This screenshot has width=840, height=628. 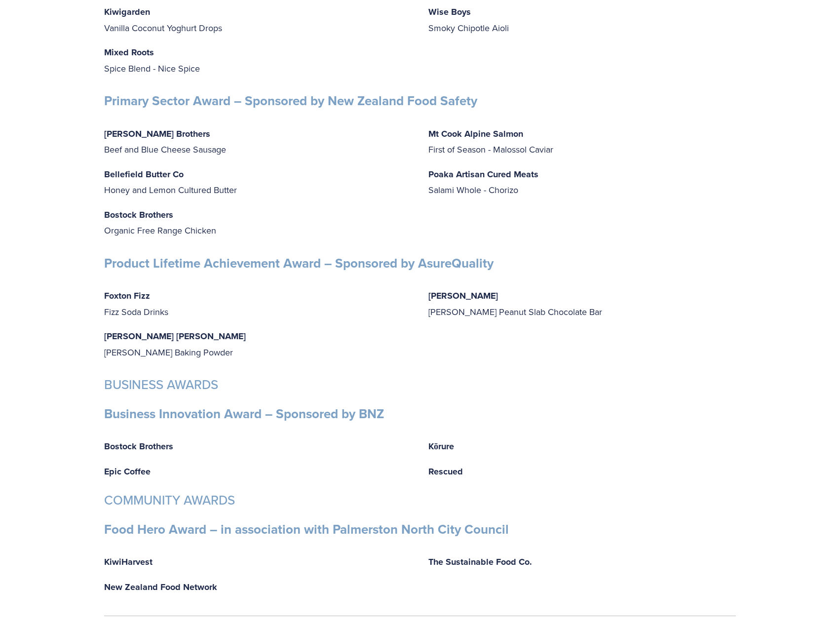 What do you see at coordinates (582, 20) in the screenshot?
I see `p: Smoky Chipotle Aioli` at bounding box center [582, 20].